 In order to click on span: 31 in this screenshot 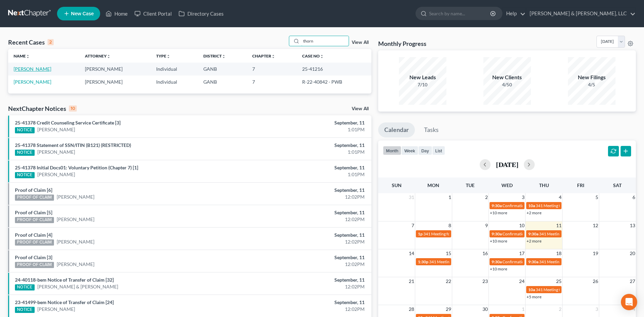, I will do `click(411, 197)`.